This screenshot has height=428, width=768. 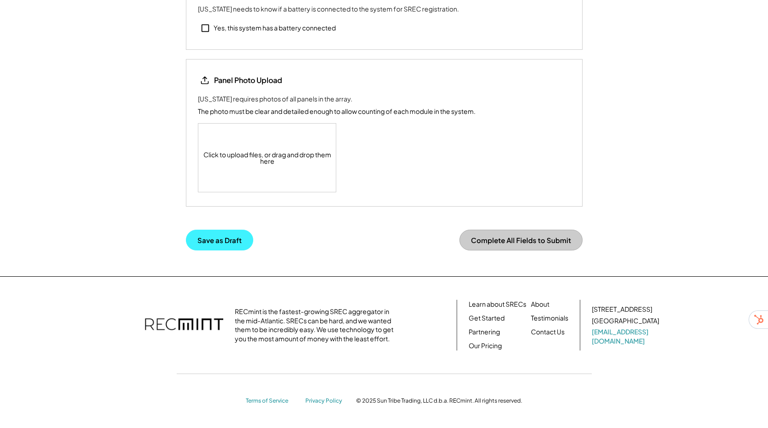 I want to click on a: Our Pricing, so click(x=485, y=346).